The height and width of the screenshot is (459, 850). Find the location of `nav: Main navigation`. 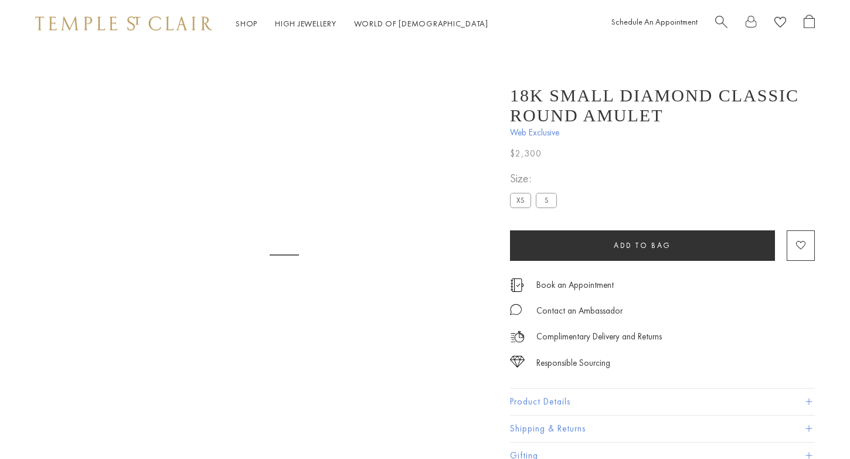

nav: Main navigation is located at coordinates (362, 23).